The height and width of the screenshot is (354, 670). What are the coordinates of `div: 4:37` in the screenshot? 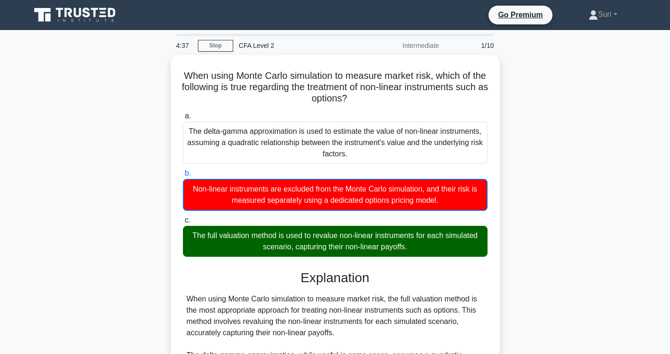 It's located at (184, 46).